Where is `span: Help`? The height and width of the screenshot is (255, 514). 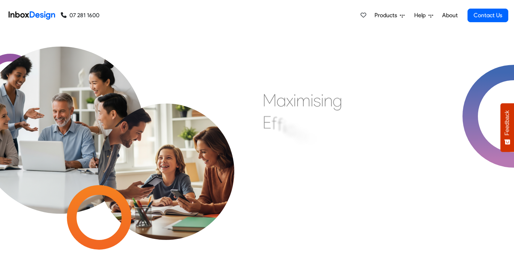
span: Help is located at coordinates (422, 15).